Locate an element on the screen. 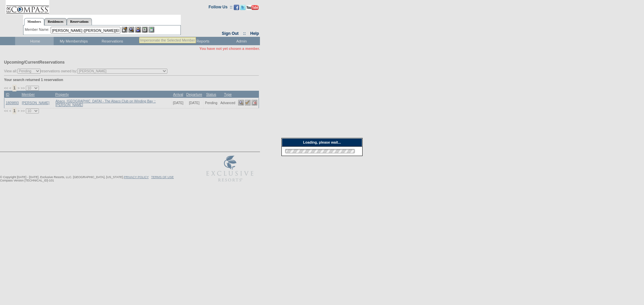 The height and width of the screenshot is (305, 644). img: Become our fan on Facebook is located at coordinates (236, 7).